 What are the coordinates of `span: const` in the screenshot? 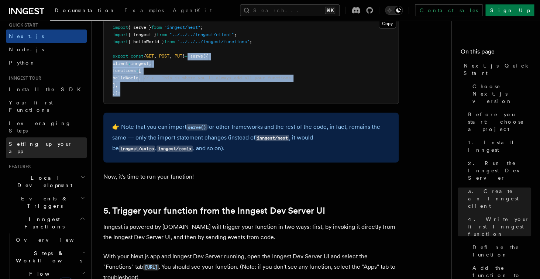 It's located at (137, 56).